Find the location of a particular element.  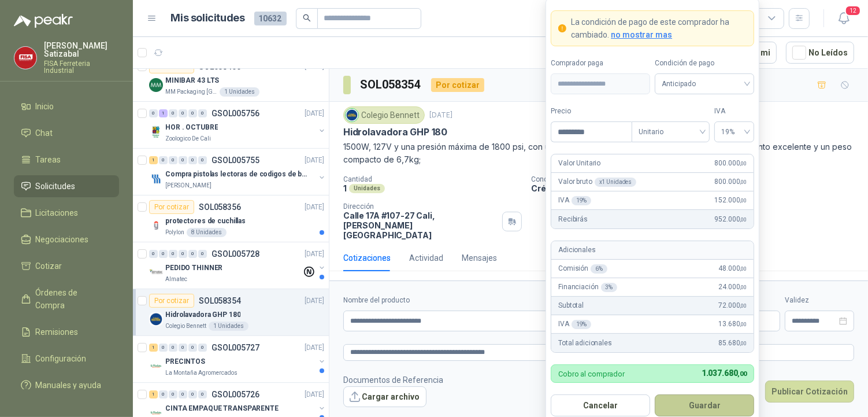

p: Valor Unitario is located at coordinates (579, 163).